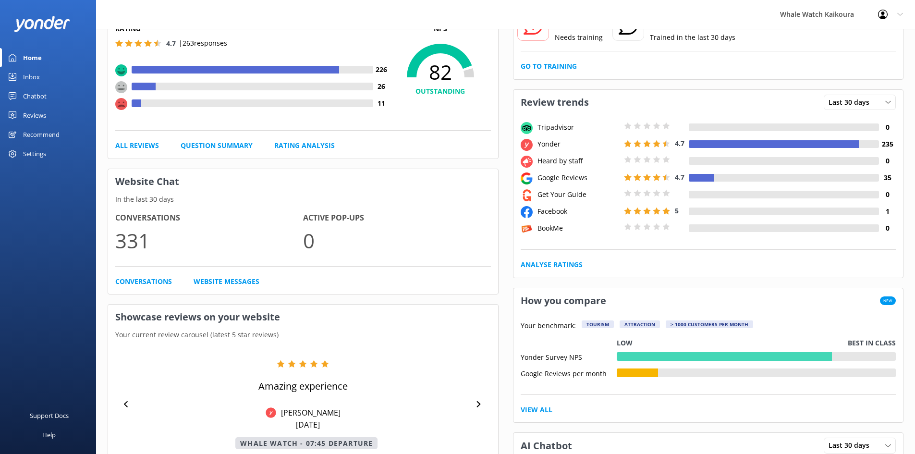 The width and height of the screenshot is (915, 454). Describe the element at coordinates (305, 146) in the screenshot. I see `a: Rating Analysis` at that location.